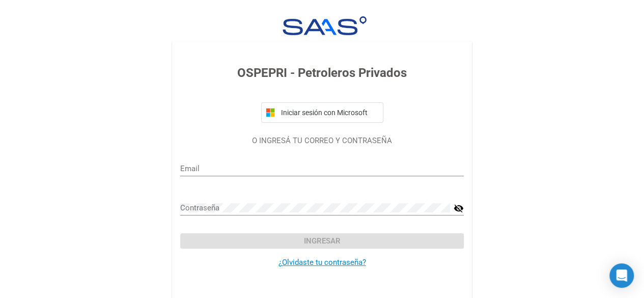 This screenshot has width=644, height=298. Describe the element at coordinates (322, 241) in the screenshot. I see `button: Ingresar` at that location.